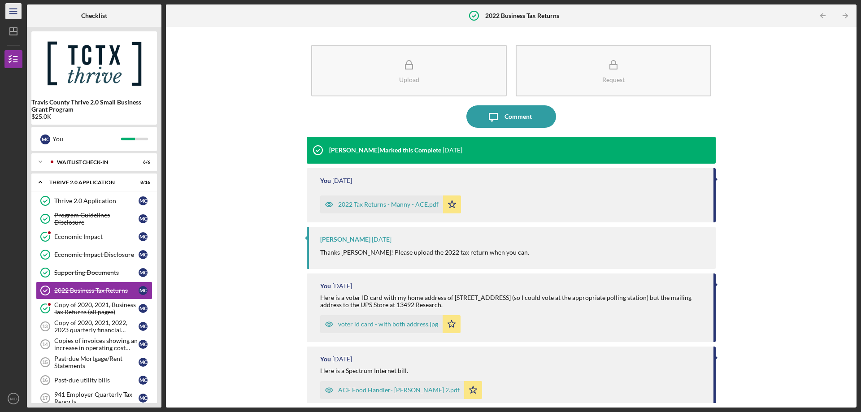 The height and width of the screenshot is (412, 861). What do you see at coordinates (45, 380) in the screenshot?
I see `tspan: 16` at bounding box center [45, 380].